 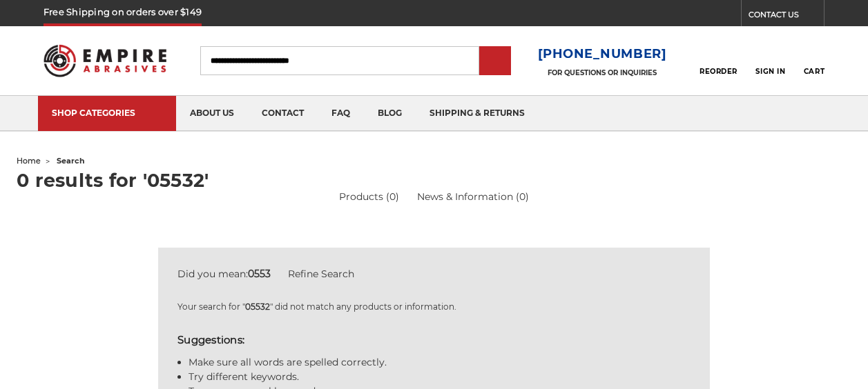 What do you see at coordinates (770, 71) in the screenshot?
I see `span: Sign In` at bounding box center [770, 71].